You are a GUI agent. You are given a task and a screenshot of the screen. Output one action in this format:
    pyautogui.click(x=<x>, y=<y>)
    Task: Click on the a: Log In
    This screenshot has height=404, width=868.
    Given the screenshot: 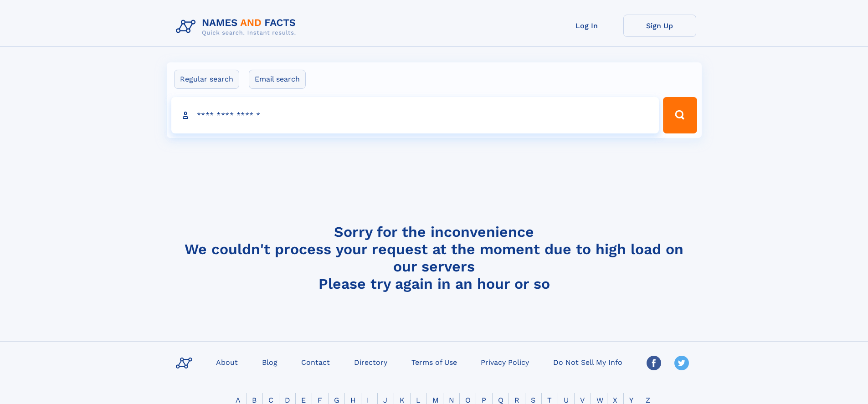 What is the action you would take?
    pyautogui.click(x=586, y=26)
    